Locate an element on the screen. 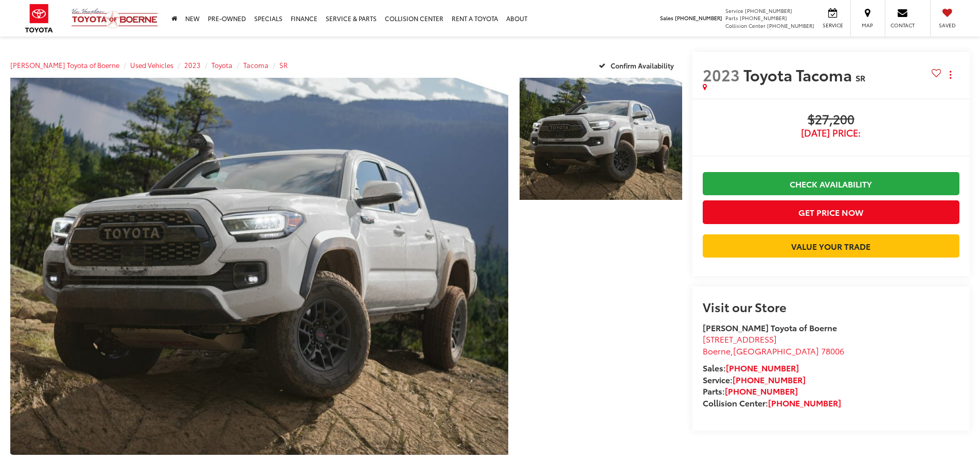 This screenshot has width=980, height=460. span: $27,200 is located at coordinates (831, 120).